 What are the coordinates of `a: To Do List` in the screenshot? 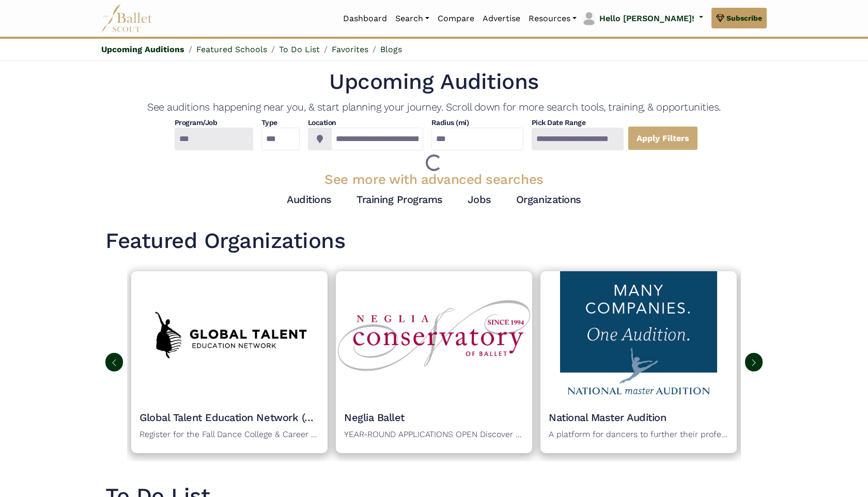 It's located at (299, 49).